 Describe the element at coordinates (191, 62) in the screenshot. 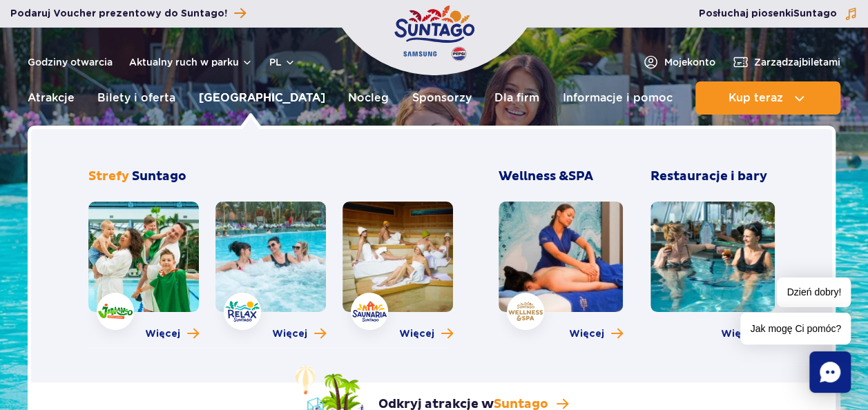

I see `button: Aktualny ruch w parku` at that location.